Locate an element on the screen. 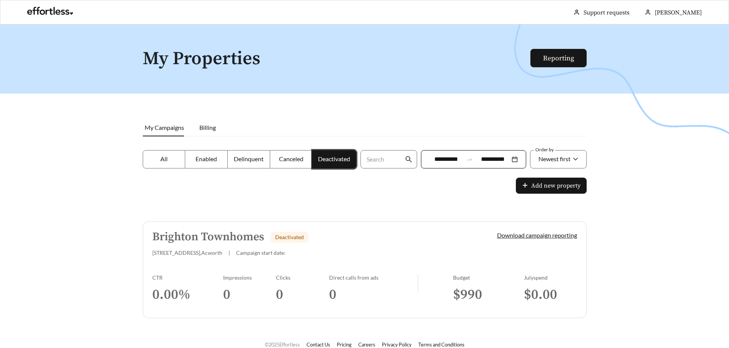  span: search is located at coordinates (408, 159).